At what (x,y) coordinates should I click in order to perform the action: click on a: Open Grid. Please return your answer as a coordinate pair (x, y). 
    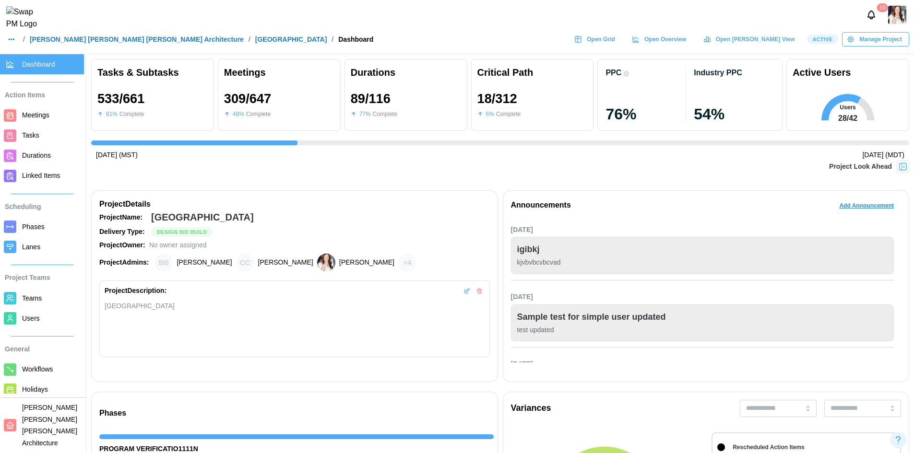
    Looking at the image, I should click on (596, 39).